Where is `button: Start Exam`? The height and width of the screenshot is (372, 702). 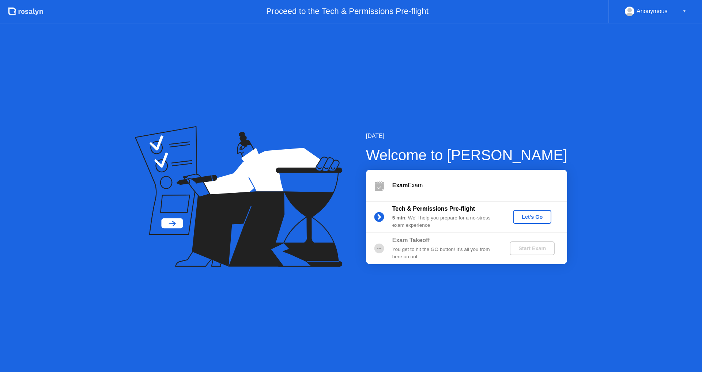
button: Start Exam is located at coordinates (532, 248).